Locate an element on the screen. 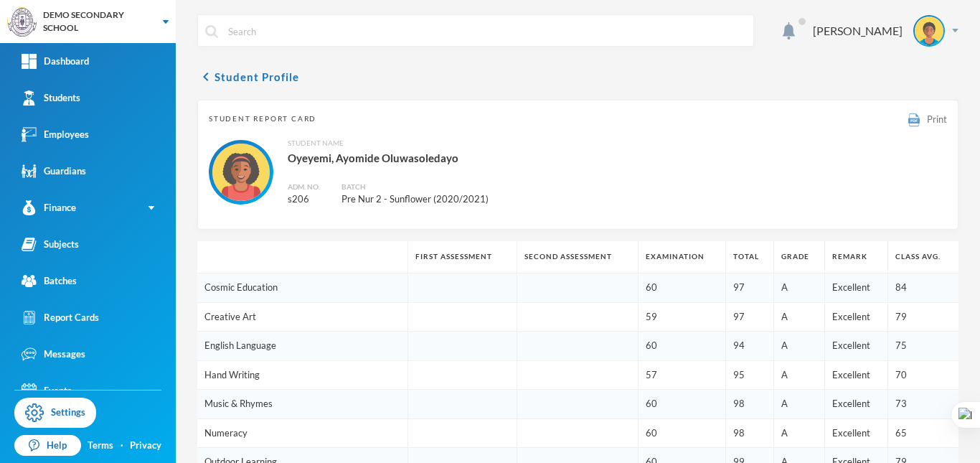 This screenshot has height=463, width=980. div: DEMO SECONDARY SCHOOL is located at coordinates (96, 22).